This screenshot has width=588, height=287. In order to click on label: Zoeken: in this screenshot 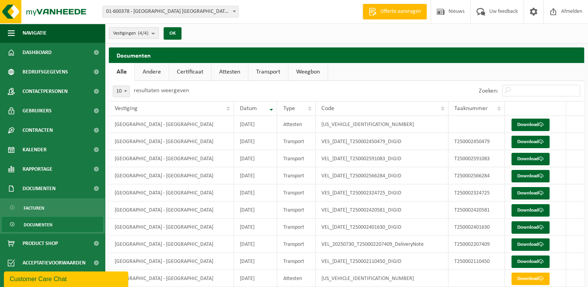, I will do `click(488, 91)`.